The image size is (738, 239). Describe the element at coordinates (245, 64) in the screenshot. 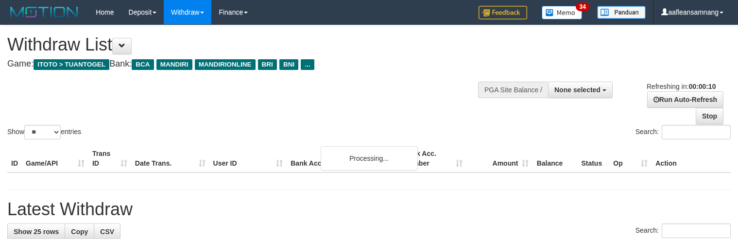

I see `h4: Game: Bank:` at that location.